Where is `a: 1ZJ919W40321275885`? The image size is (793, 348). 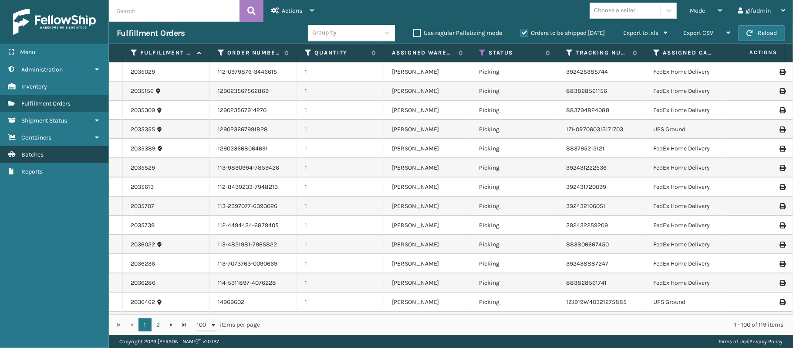 a: 1ZJ919W40321275885 is located at coordinates (597, 302).